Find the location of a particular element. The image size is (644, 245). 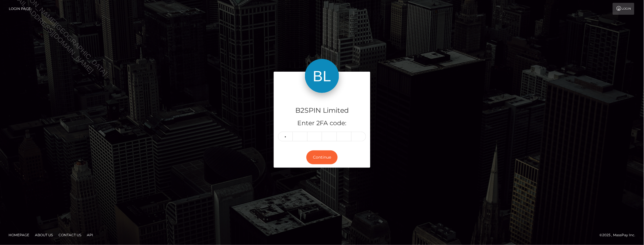

h4: B2SPIN Limited is located at coordinates (322, 111).